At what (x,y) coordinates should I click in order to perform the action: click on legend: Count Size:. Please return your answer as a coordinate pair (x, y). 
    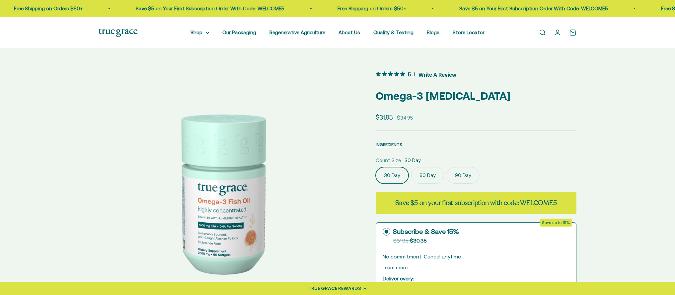
    Looking at the image, I should click on (388, 160).